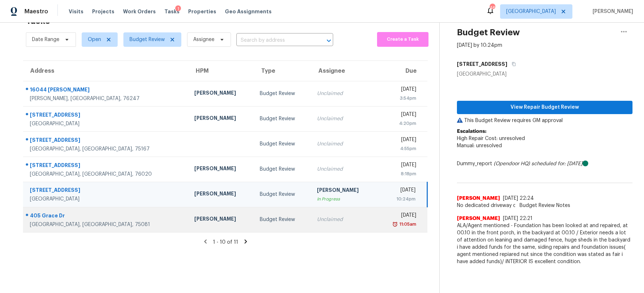 The image size is (644, 293). Describe the element at coordinates (479, 146) in the screenshot. I see `span: Manual: unresolved` at that location.